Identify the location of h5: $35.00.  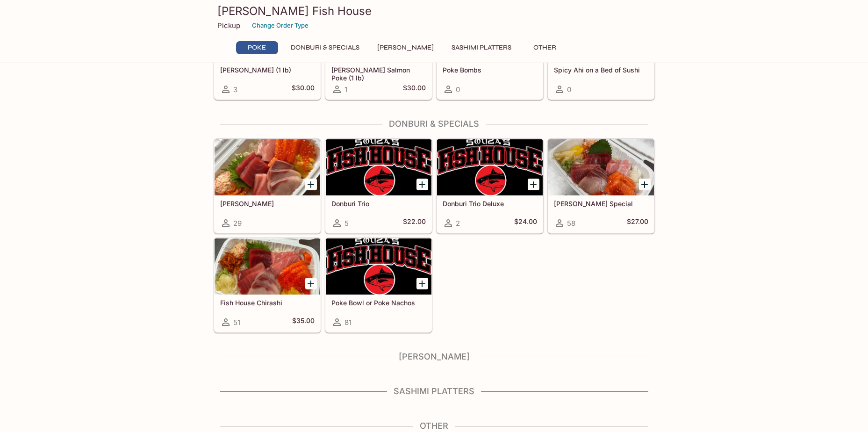
(303, 322).